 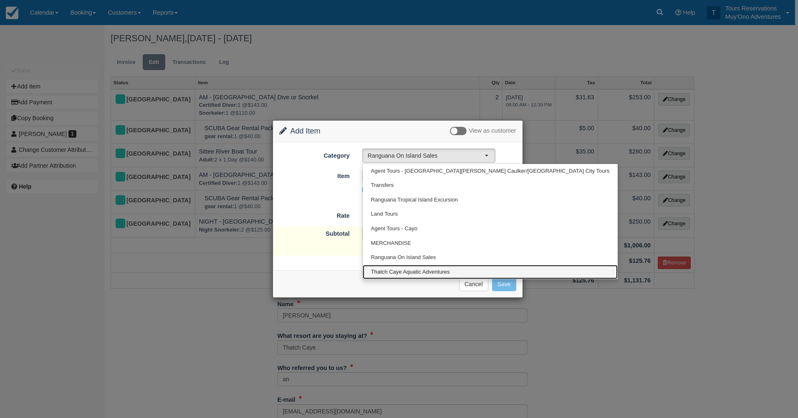 What do you see at coordinates (394, 229) in the screenshot?
I see `span: Agent Tours - Cayo` at bounding box center [394, 229].